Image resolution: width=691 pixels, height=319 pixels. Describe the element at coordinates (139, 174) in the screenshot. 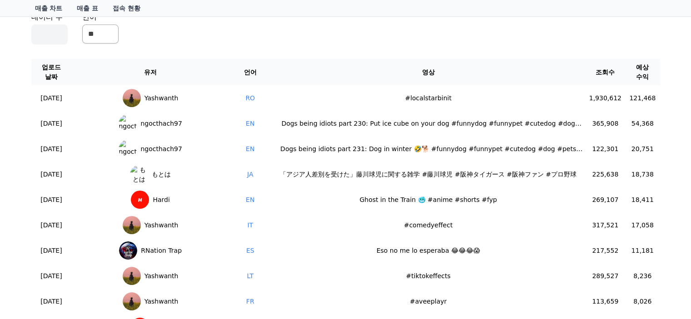

I see `img: もとは` at that location.